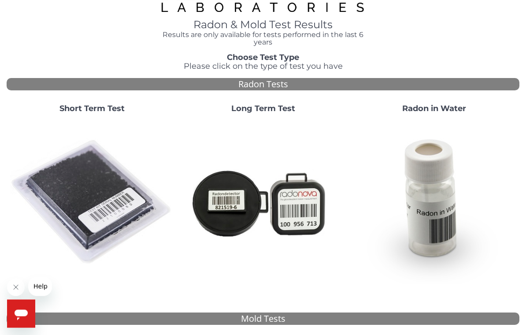 The width and height of the screenshot is (526, 335). Describe the element at coordinates (92, 109) in the screenshot. I see `strong: Short Term Test` at that location.